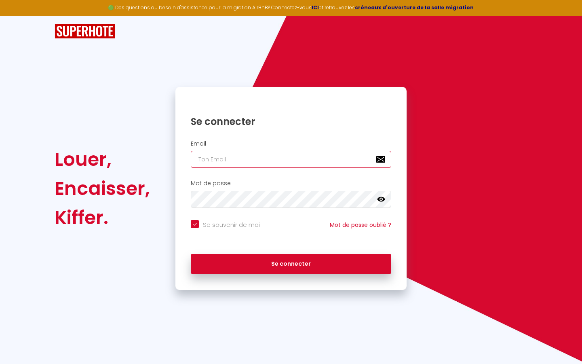 Image resolution: width=582 pixels, height=364 pixels. What do you see at coordinates (291, 144) in the screenshot?
I see `h2: Email` at bounding box center [291, 144].